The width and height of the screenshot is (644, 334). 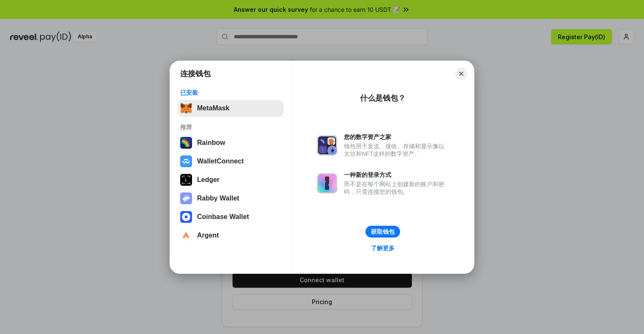 I want to click on div: 一种新的登录方式, so click(x=396, y=175).